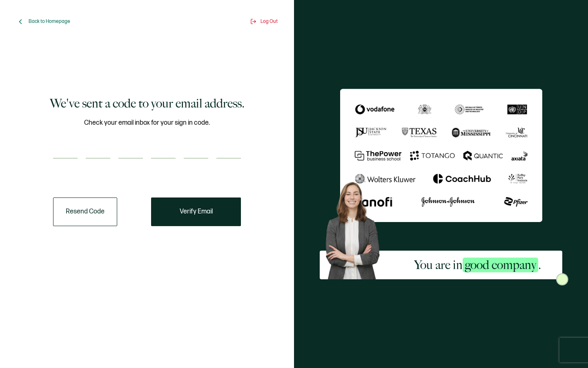 This screenshot has width=588, height=368. What do you see at coordinates (85, 212) in the screenshot?
I see `button: Resend Code` at bounding box center [85, 212].